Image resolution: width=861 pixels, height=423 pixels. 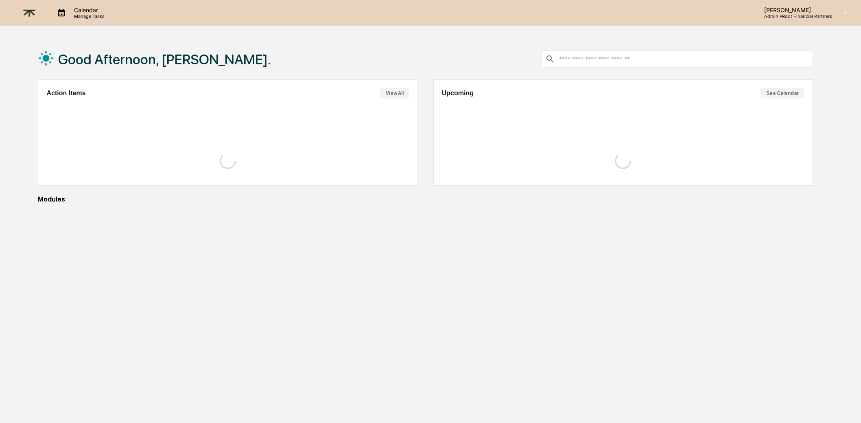 I want to click on a: See Calendar, so click(x=783, y=93).